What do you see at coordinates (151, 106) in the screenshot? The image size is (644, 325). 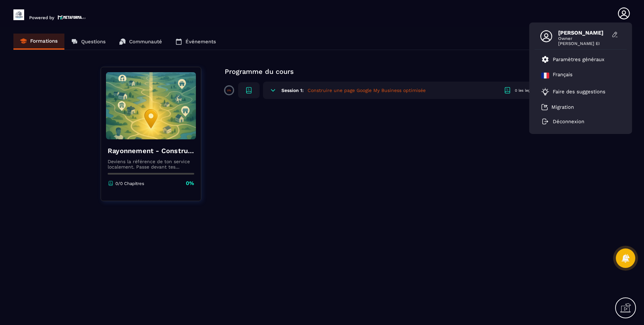 I see `img: banner` at bounding box center [151, 106].